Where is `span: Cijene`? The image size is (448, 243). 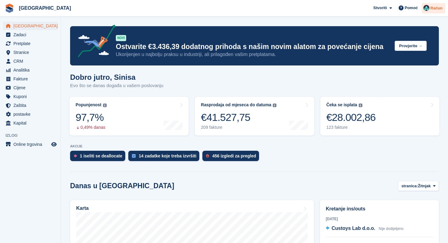 span: Cijene is located at coordinates (32, 88).